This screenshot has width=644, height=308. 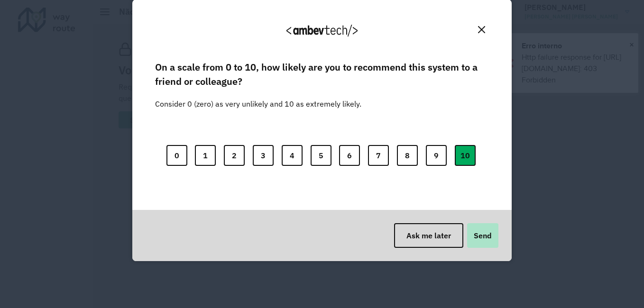 I want to click on button: 10, so click(x=465, y=155).